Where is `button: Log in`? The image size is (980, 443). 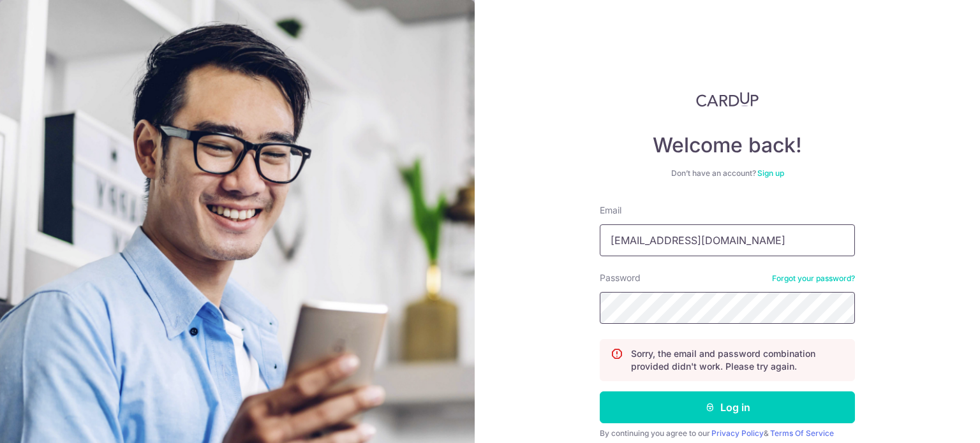 button: Log in is located at coordinates (728, 407).